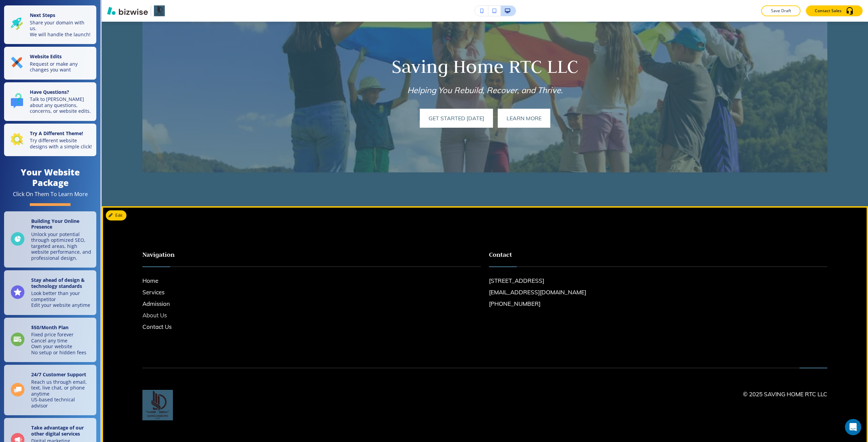  What do you see at coordinates (50, 340) in the screenshot?
I see `a: $50/Month PlanFixed price foreverCancel any timeOwn your websiteNo setup or hidden fees` at bounding box center [50, 340].